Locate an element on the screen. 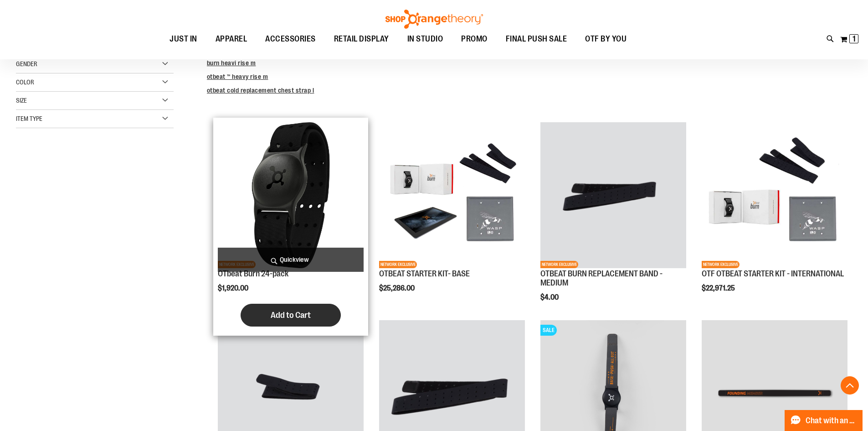 The width and height of the screenshot is (868, 431). span: Size is located at coordinates (21, 101).